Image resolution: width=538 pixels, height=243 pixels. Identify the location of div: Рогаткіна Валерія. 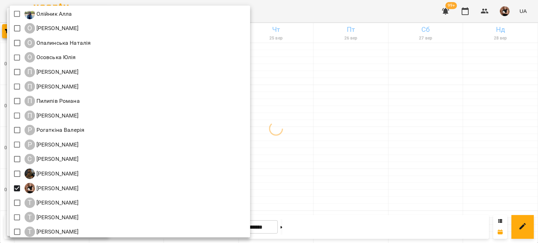
(55, 130).